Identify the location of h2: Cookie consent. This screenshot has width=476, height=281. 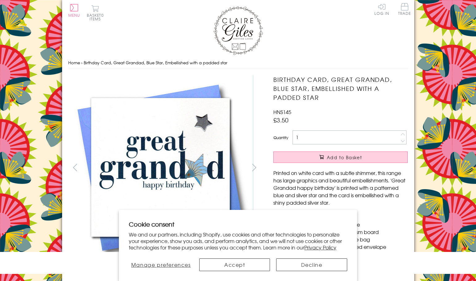
(238, 224).